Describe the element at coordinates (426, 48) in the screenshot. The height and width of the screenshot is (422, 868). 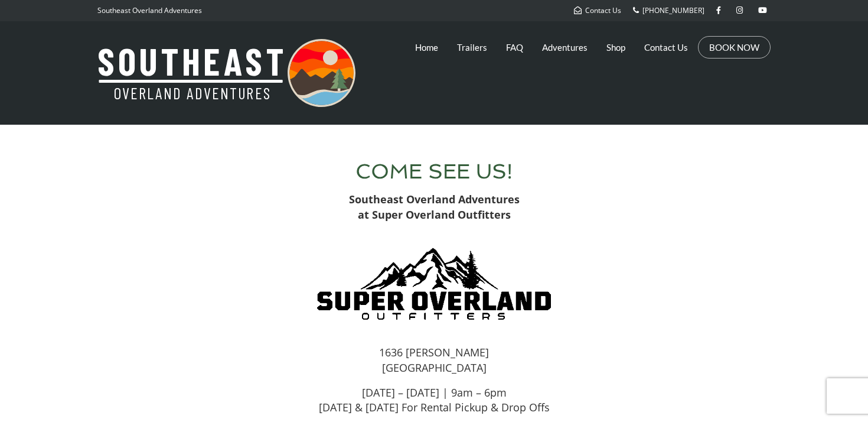
I see `a: Home` at that location.